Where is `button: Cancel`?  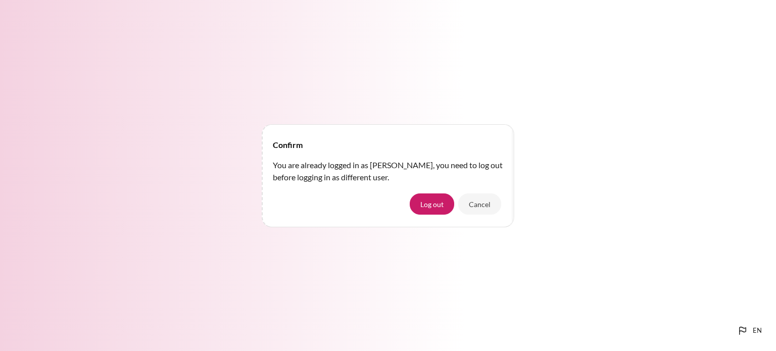
button: Cancel is located at coordinates (480, 204).